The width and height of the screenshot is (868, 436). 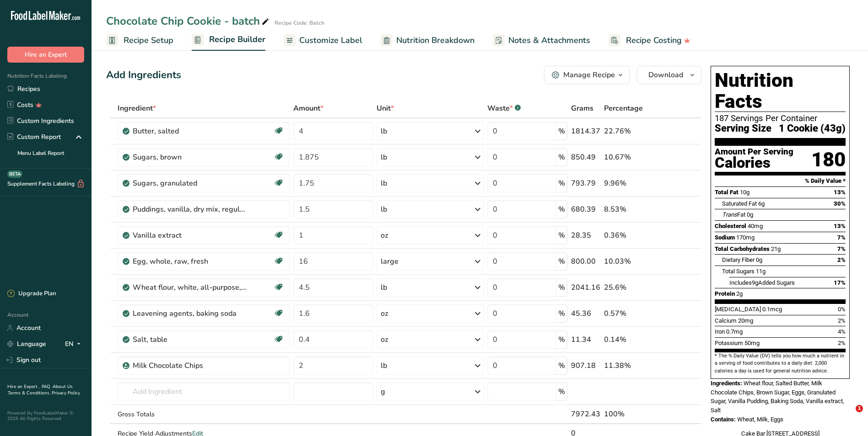 I want to click on div: 187 Servings Per Container, so click(x=780, y=118).